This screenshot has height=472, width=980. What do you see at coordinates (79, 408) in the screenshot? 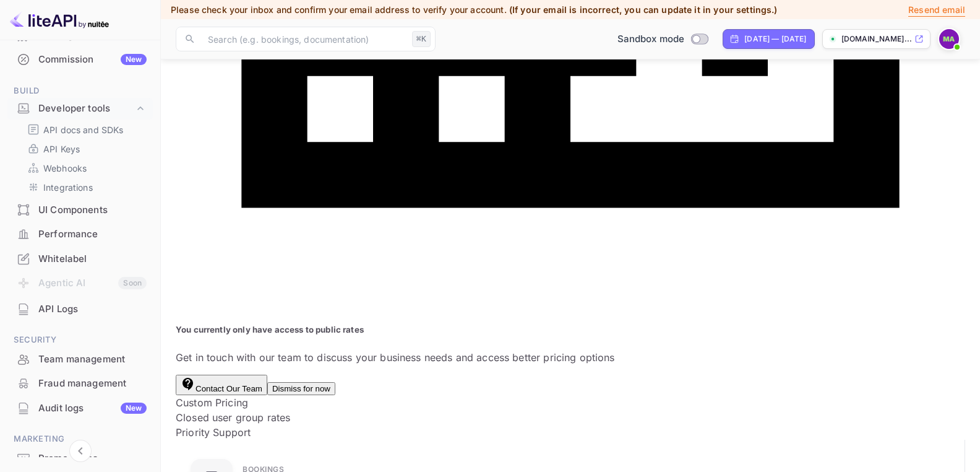
I see `a: Audit logsNew` at bounding box center [79, 408].